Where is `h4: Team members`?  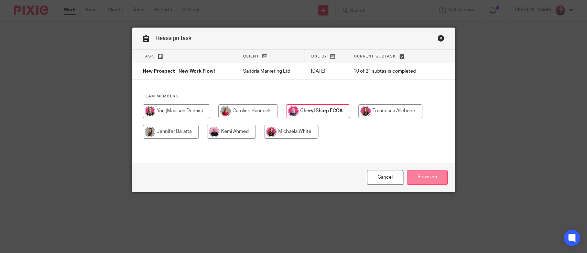
h4: Team members is located at coordinates (293, 96).